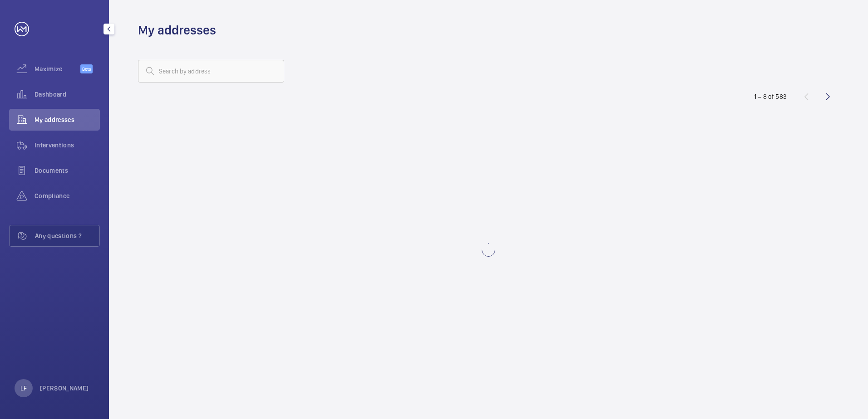  Describe the element at coordinates (67, 196) in the screenshot. I see `span: Compliance` at that location.